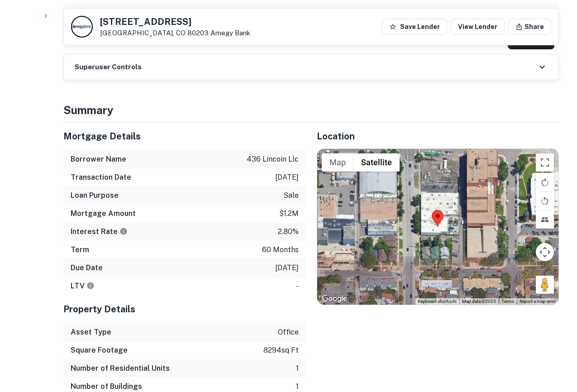 The height and width of the screenshot is (392, 577). I want to click on h5: Property Details, so click(185, 309).